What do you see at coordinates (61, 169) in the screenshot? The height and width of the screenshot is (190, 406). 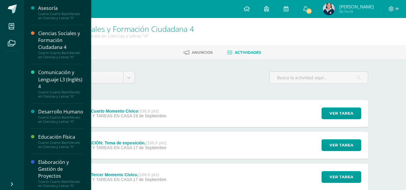 I see `div: Elaboración y Gestión de Proyectos` at bounding box center [61, 169].